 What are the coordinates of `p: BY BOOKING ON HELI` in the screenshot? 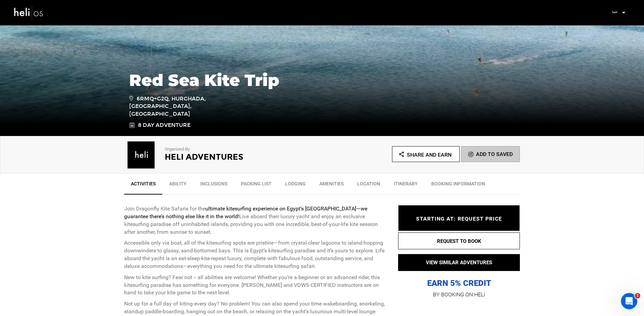 It's located at (459, 294).